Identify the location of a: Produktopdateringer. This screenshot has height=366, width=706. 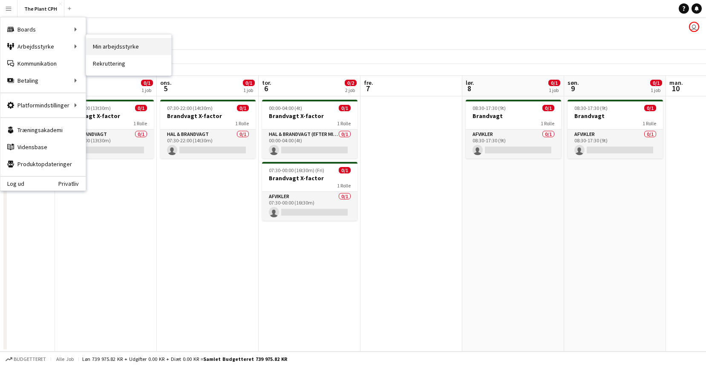
(43, 164).